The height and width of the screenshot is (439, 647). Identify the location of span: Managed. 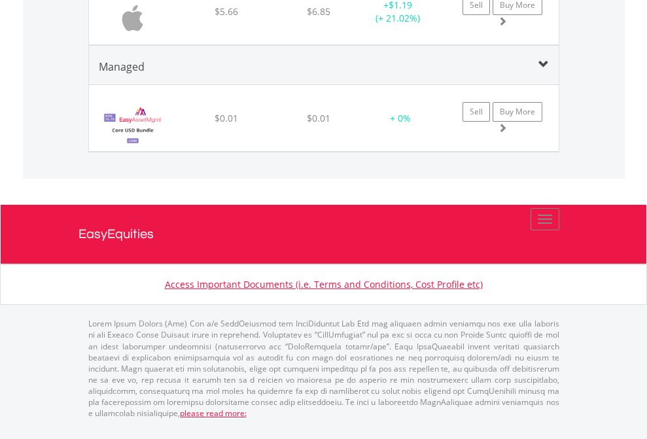
(122, 67).